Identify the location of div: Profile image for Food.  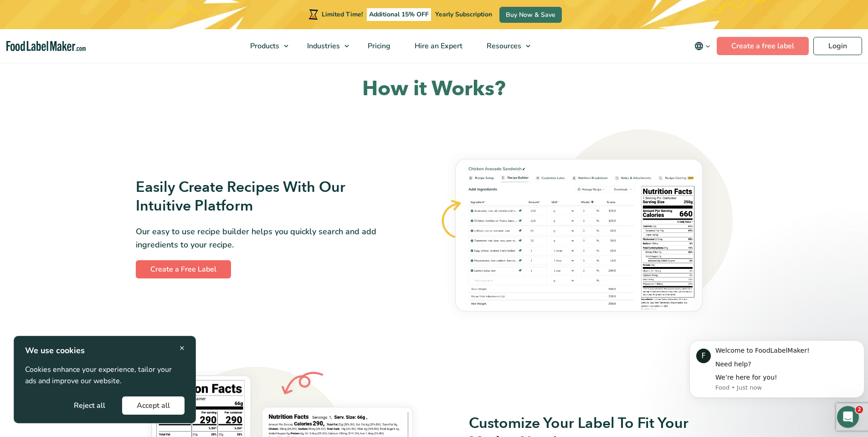
(17, 29).